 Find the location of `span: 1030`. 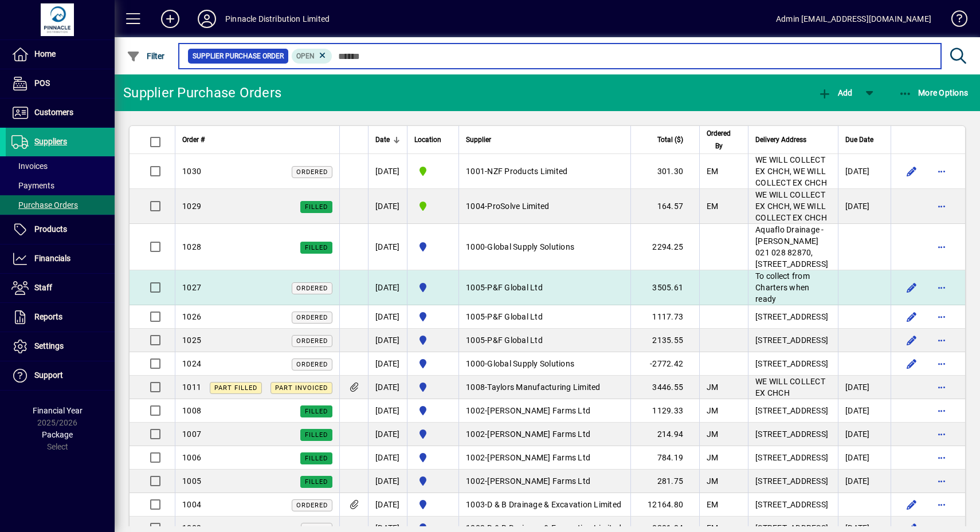

span: 1030 is located at coordinates (191, 171).